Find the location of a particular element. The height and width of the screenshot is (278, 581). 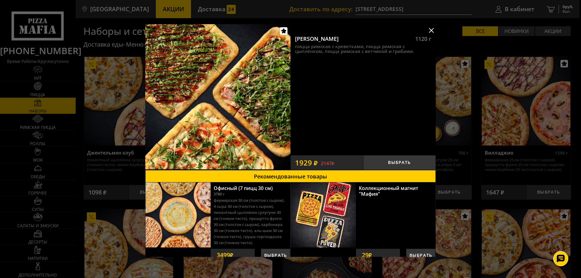

span: 1120 г is located at coordinates (423, 39).